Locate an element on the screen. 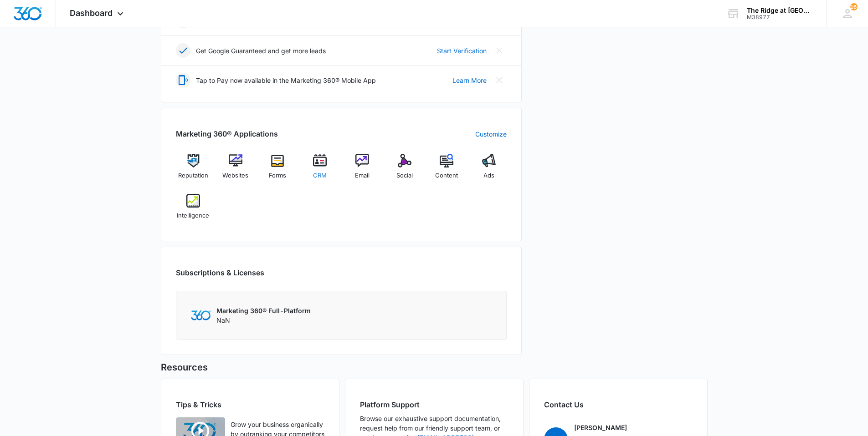 Image resolution: width=868 pixels, height=436 pixels. a: Start Verification is located at coordinates (462, 50).